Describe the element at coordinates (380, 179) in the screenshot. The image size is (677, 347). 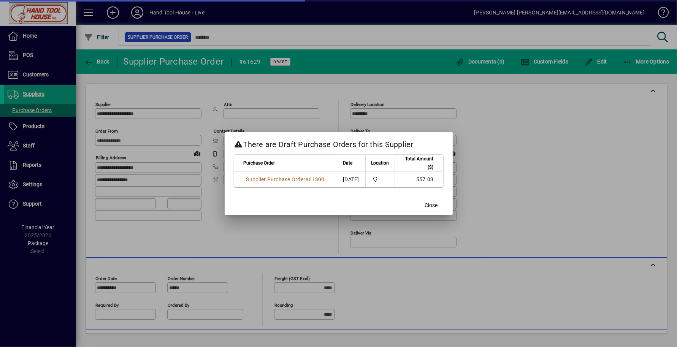
I see `span: Frankton` at that location.